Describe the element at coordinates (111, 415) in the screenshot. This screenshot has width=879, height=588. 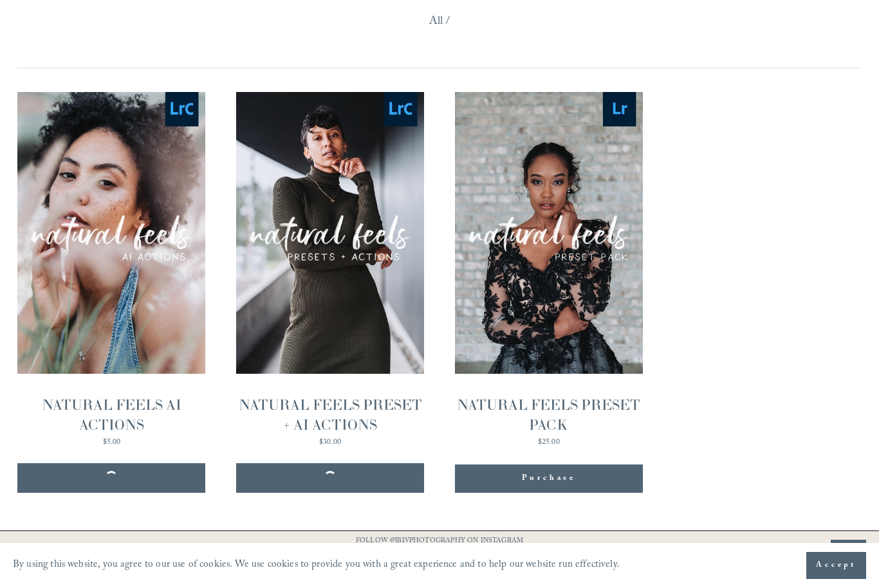
I see `div: NATURAL FEELS AI ACTIONS` at that location.